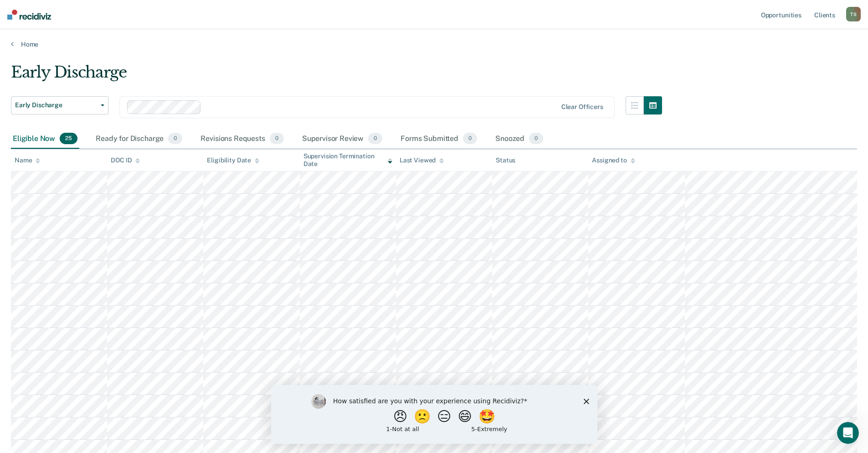 The image size is (868, 453). What do you see at coordinates (233, 160) in the screenshot?
I see `div: Eligibility Date` at bounding box center [233, 160].